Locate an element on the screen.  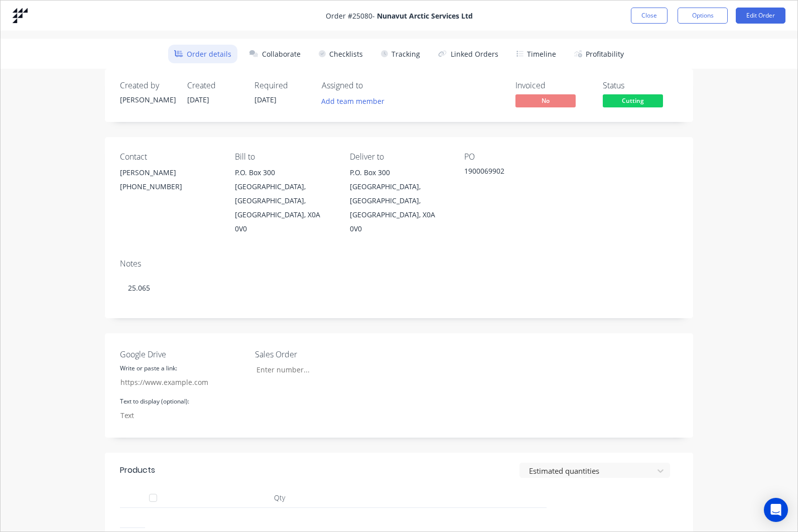
div: Status is located at coordinates (640, 86).